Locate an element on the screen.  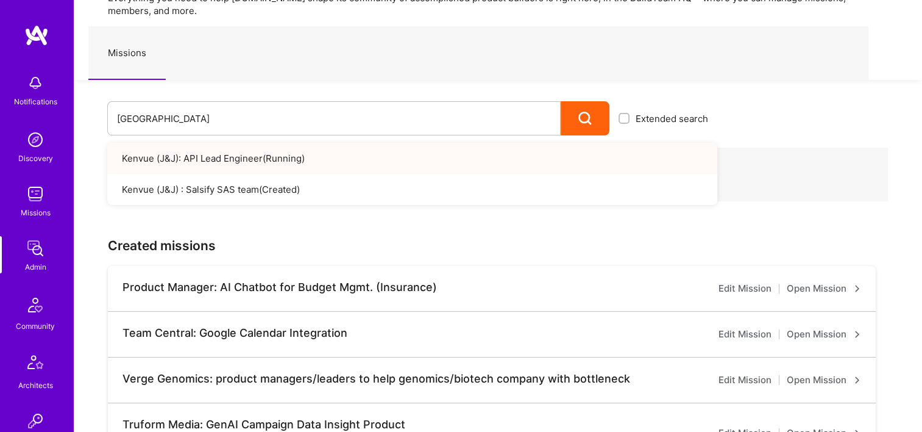
img: Community is located at coordinates (35, 305).